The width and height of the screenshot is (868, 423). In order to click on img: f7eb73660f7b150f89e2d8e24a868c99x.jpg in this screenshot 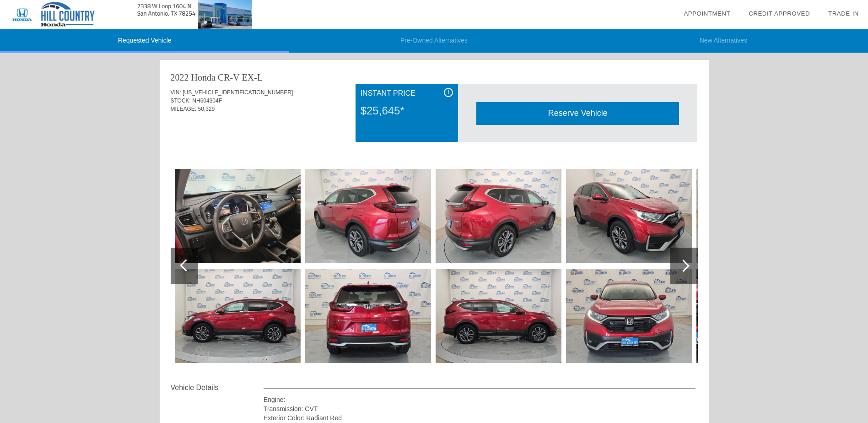, I will do `click(368, 316)`.